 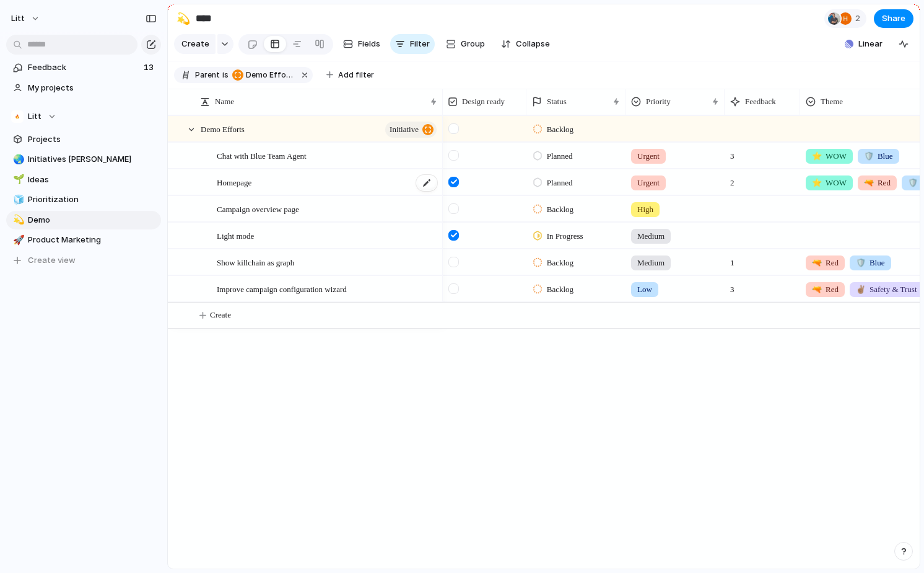 I want to click on button: Fields, so click(x=362, y=44).